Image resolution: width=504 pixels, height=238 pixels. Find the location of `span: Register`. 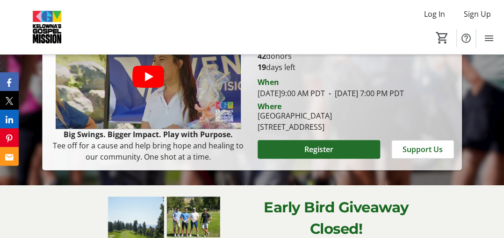

span: Register is located at coordinates (319, 150).